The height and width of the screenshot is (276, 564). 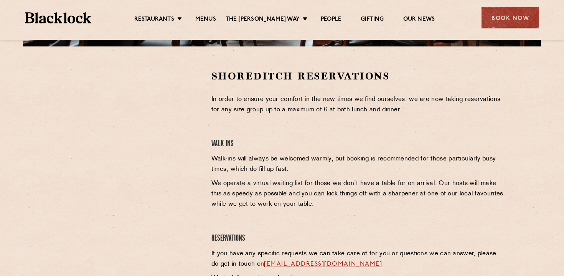 What do you see at coordinates (205, 20) in the screenshot?
I see `a: Menus` at bounding box center [205, 20].